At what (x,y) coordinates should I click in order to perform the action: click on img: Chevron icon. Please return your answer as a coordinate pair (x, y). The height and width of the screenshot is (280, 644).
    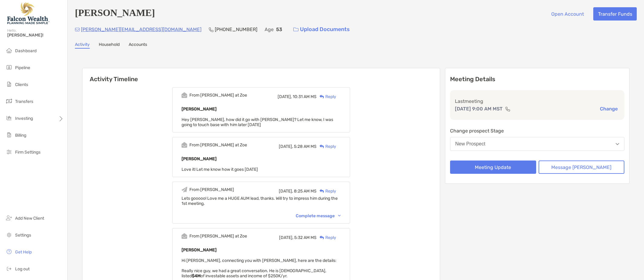
    Looking at the image, I should click on (339, 216).